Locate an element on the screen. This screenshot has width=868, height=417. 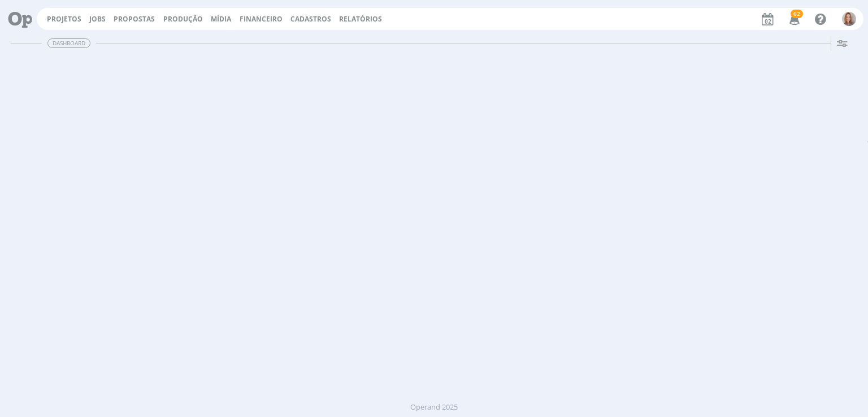
img: A is located at coordinates (849, 19).